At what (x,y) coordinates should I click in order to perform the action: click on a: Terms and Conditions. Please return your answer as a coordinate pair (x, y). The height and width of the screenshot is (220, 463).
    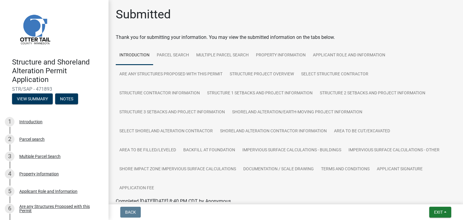
    Looking at the image, I should click on (345, 169).